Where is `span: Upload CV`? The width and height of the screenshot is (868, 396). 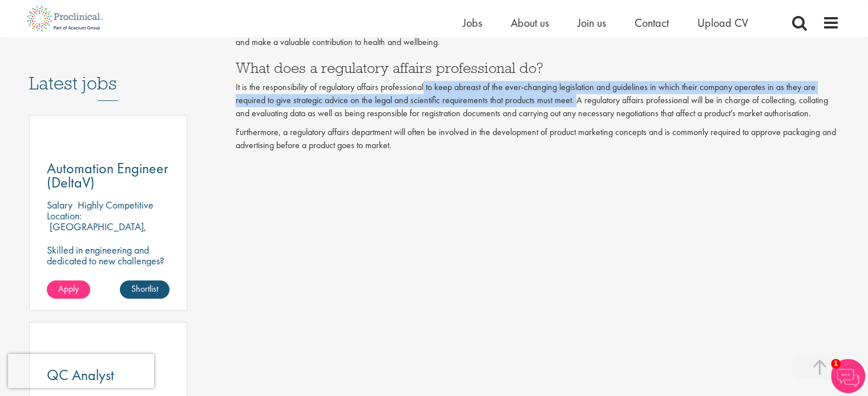
span: Upload CV is located at coordinates (723, 23).